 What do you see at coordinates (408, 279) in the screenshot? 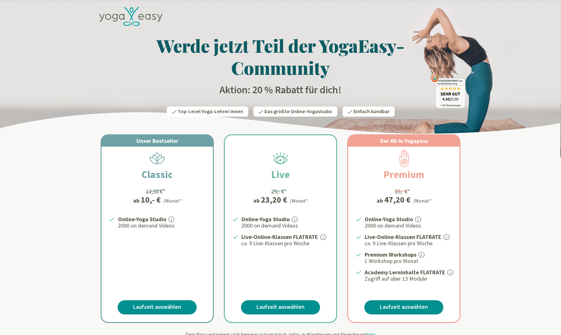
I see `p: Zugriff auf über 13 Module` at bounding box center [408, 279].